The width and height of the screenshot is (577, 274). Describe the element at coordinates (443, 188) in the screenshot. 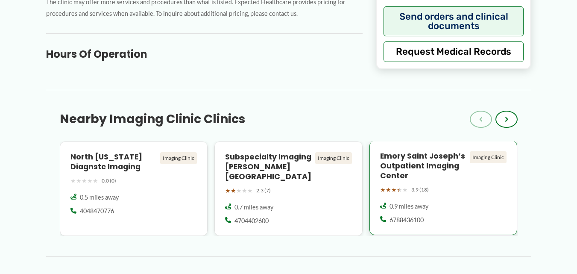

I see `a: Emory Saint Joseph’s Outpatient Imaging Center Imaging Clinic ★★★★★ 3.9 (18) 0.9 miles away 67884...` at that location.